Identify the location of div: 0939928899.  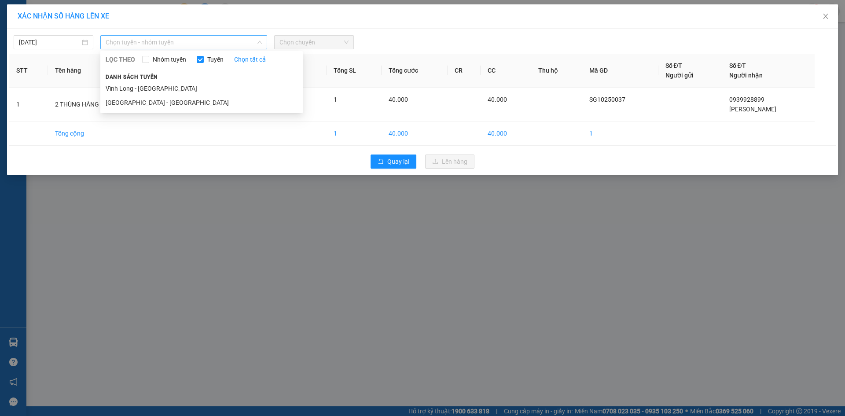
(138, 45).